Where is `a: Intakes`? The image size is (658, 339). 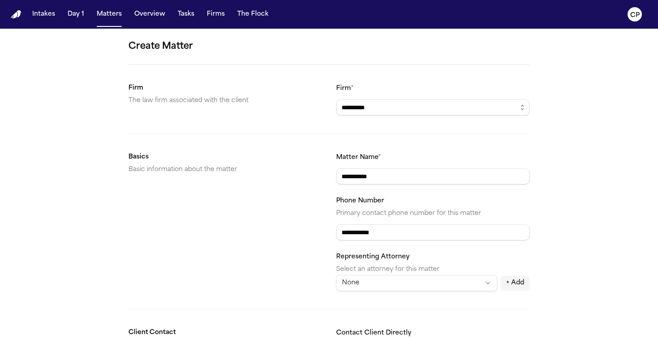 a: Intakes is located at coordinates (43, 14).